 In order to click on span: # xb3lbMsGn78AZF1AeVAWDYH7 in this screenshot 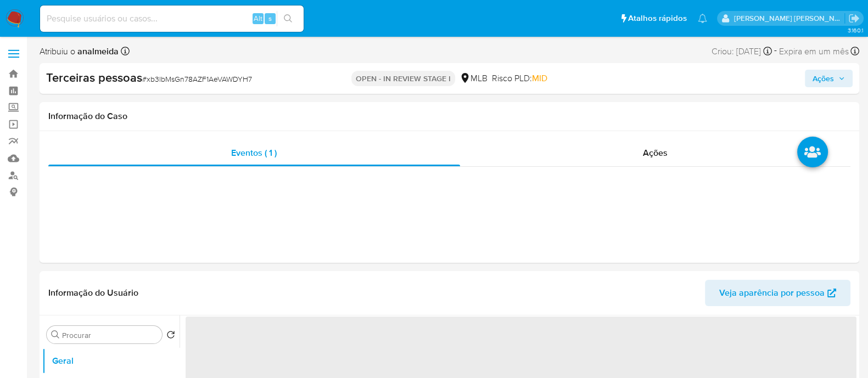, I will do `click(197, 79)`.